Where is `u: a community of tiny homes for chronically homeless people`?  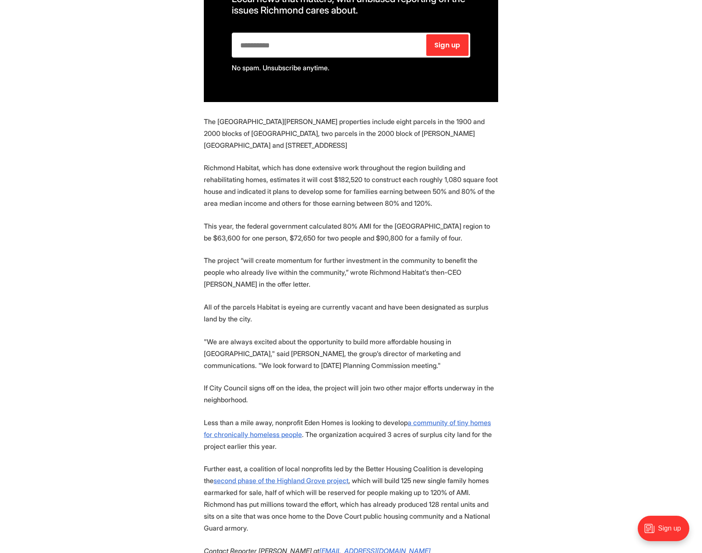 u: a community of tiny homes for chronically homeless people is located at coordinates (347, 428).